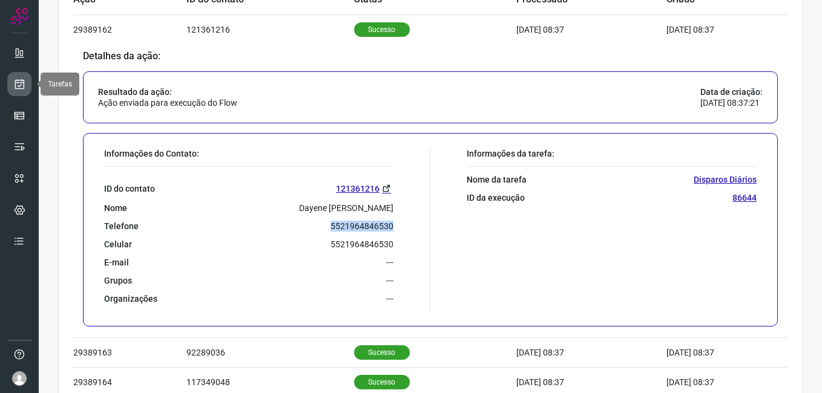 The width and height of the screenshot is (822, 393). What do you see at coordinates (364, 188) in the screenshot?
I see `a: 121361216` at bounding box center [364, 188].